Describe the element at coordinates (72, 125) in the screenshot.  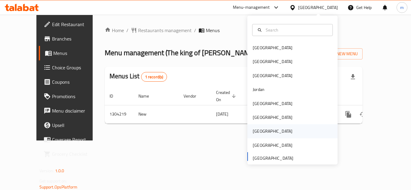
I see `a: Upsell` at that location.